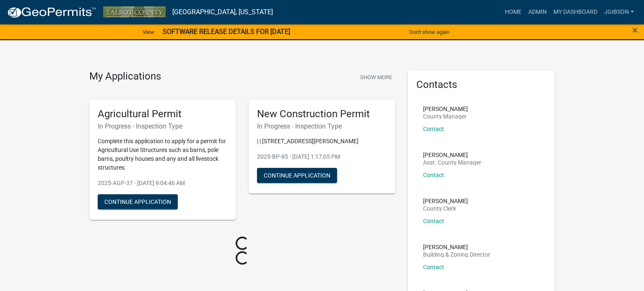  What do you see at coordinates (149, 32) in the screenshot?
I see `a: View` at bounding box center [149, 32].